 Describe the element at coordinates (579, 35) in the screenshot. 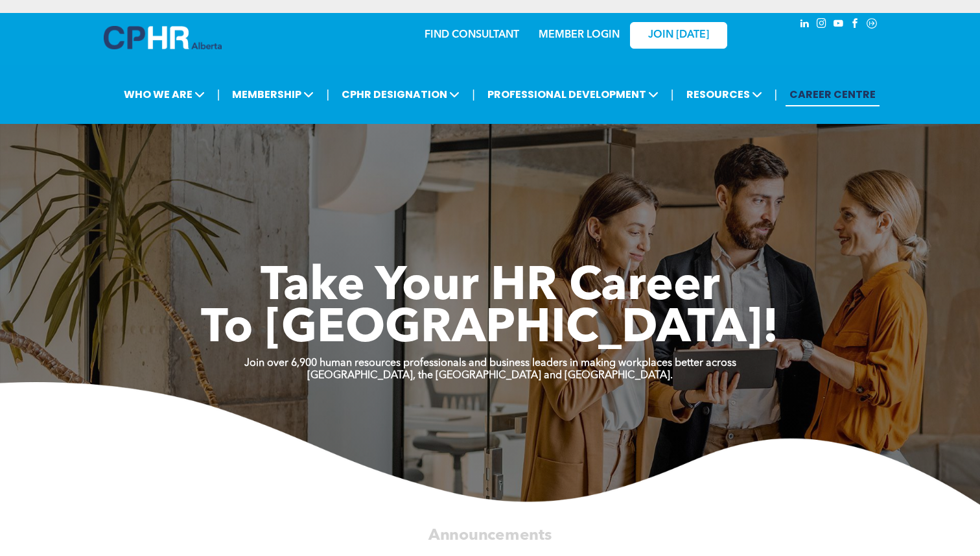

I see `a: MEMBER LOGIN` at that location.